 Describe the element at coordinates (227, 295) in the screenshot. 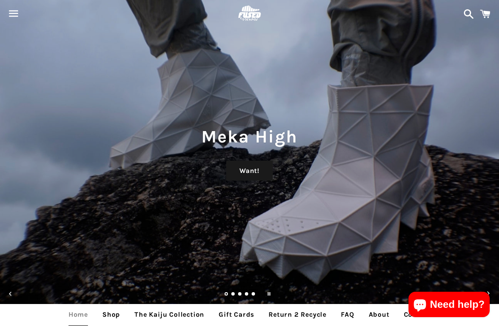

I see `a: Slide 1, current` at that location.